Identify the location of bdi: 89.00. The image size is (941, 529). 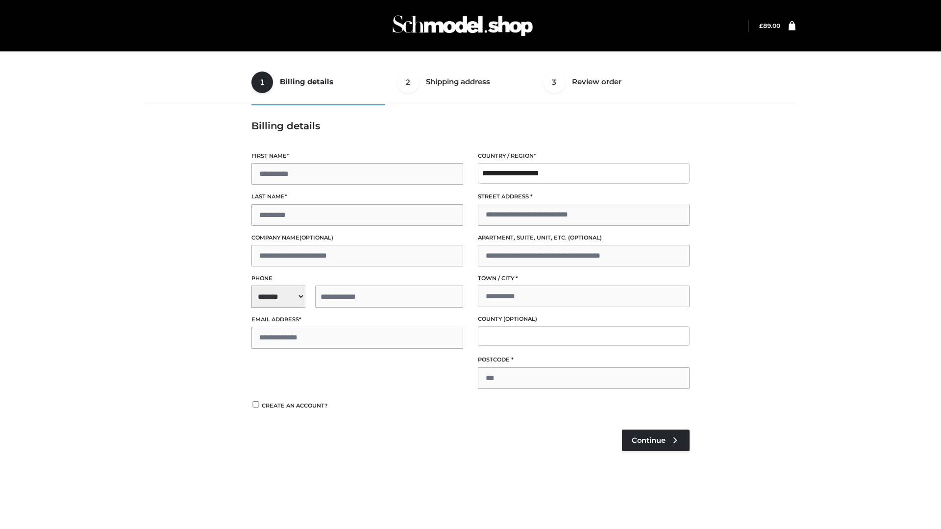
(769, 25).